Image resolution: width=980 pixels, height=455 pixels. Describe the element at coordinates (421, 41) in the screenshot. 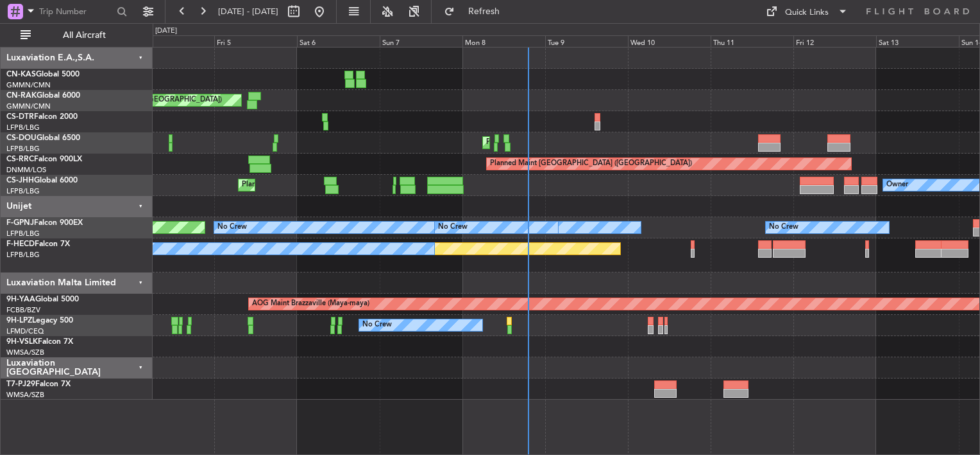

I see `div: Sun 7` at that location.